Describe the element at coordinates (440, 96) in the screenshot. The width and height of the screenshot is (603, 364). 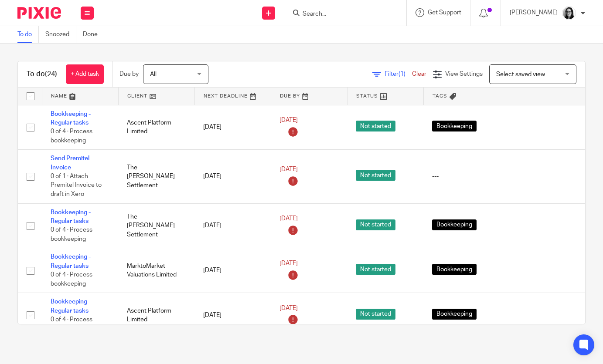
I see `span: Tags` at that location.